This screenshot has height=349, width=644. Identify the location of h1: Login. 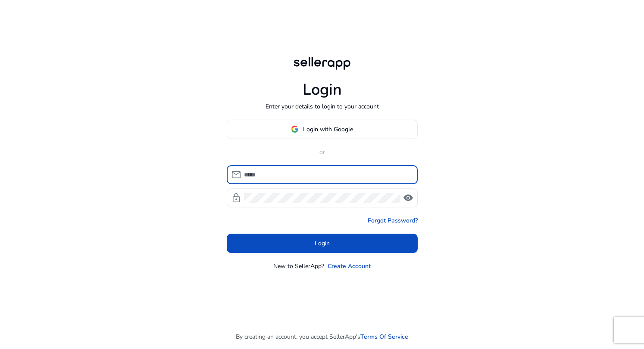
(322, 90).